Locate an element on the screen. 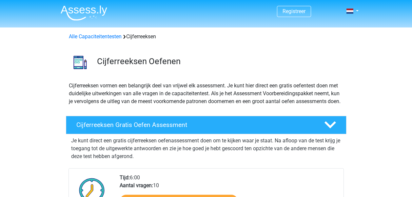 The height and width of the screenshot is (197, 412). b: Tijd: is located at coordinates (124, 177).